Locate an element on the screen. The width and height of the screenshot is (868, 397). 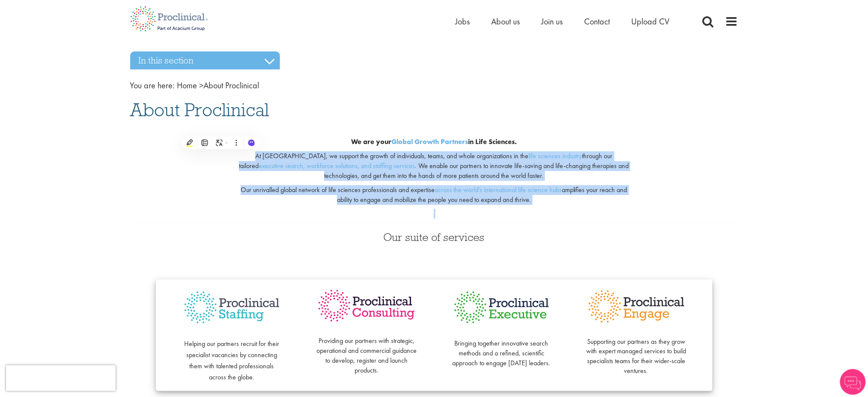
span: Contact is located at coordinates (597, 22).